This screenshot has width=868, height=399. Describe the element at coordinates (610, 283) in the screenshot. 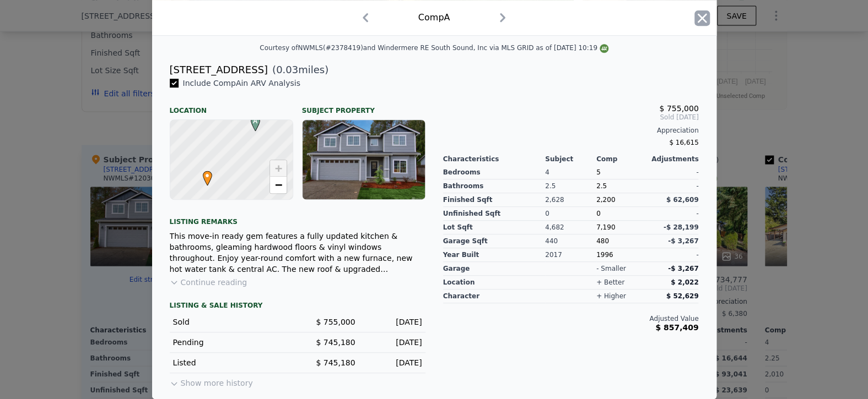

I see `div: + better` at that location.